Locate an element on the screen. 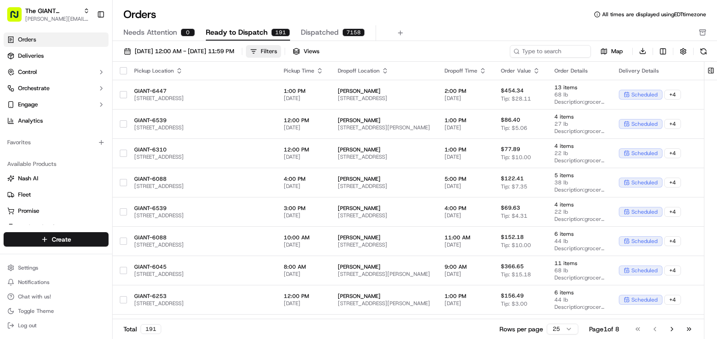 Image resolution: width=717 pixels, height=339 pixels. span: 2:00 PM is located at coordinates (466, 91).